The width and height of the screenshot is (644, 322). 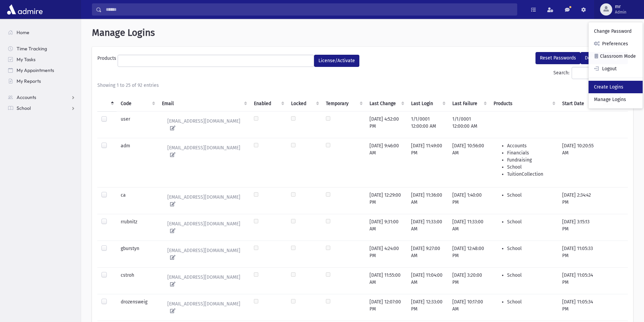 What do you see at coordinates (616, 56) in the screenshot?
I see `a: Classroom Mode` at bounding box center [616, 56].